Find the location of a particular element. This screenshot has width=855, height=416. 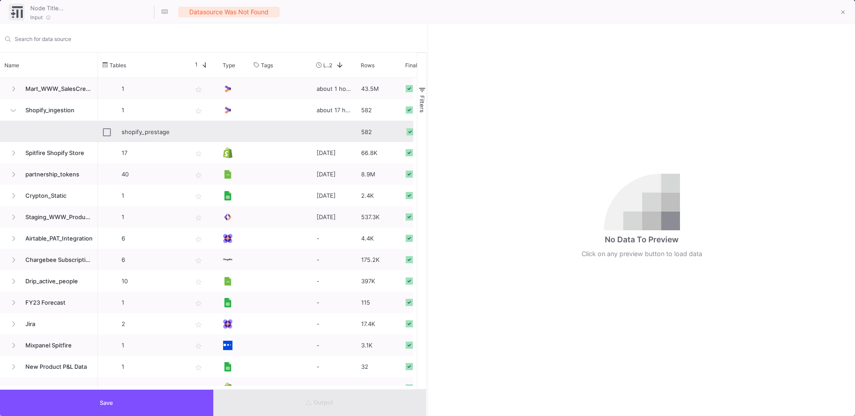

div: Datasource was not found is located at coordinates (229, 12).